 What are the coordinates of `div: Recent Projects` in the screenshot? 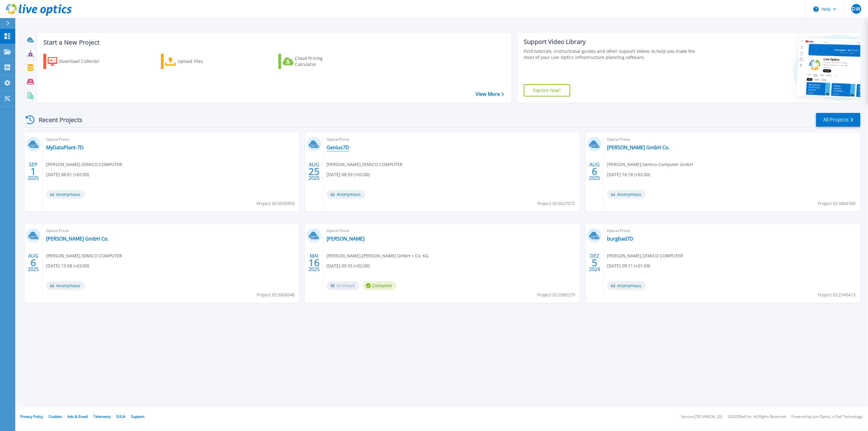 It's located at (57, 120).